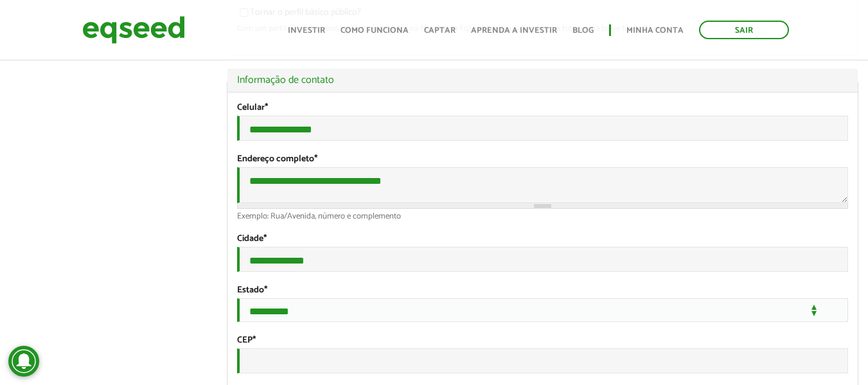 The image size is (868, 385). I want to click on img: EqSeed, so click(134, 30).